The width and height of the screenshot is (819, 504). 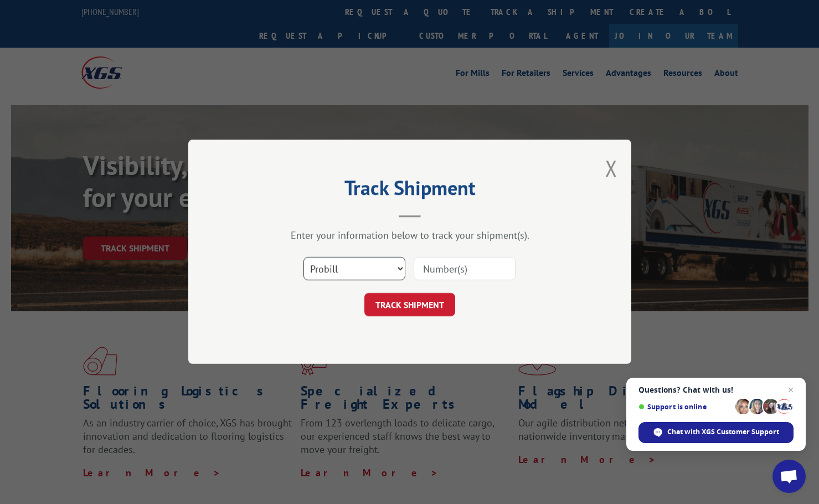 What do you see at coordinates (410, 305) in the screenshot?
I see `button: TRACK SHIPMENT` at bounding box center [410, 305].